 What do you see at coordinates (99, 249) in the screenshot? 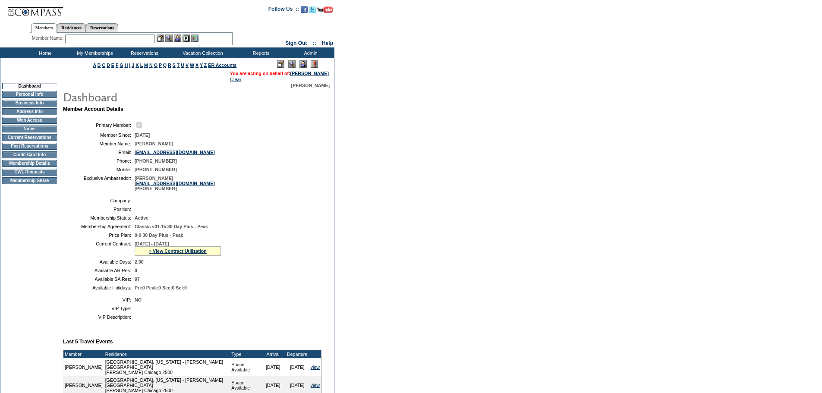
I see `td: Current Contract:` at bounding box center [99, 249].